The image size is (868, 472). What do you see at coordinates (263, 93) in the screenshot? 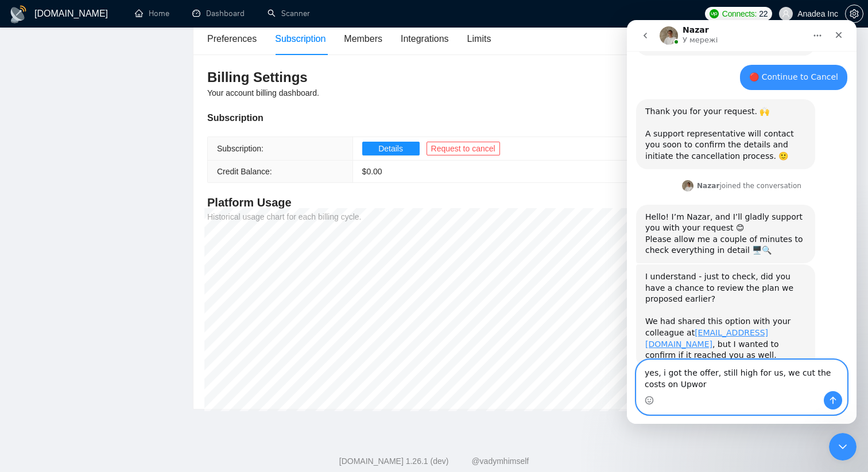
I see `span: Your account billing dashboard.` at bounding box center [263, 93].